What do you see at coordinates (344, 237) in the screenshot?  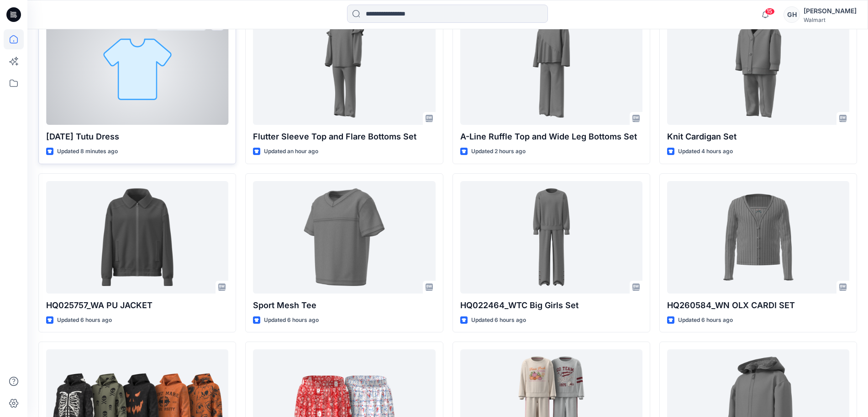 I see `a: Sport Mesh Tee` at bounding box center [344, 237].